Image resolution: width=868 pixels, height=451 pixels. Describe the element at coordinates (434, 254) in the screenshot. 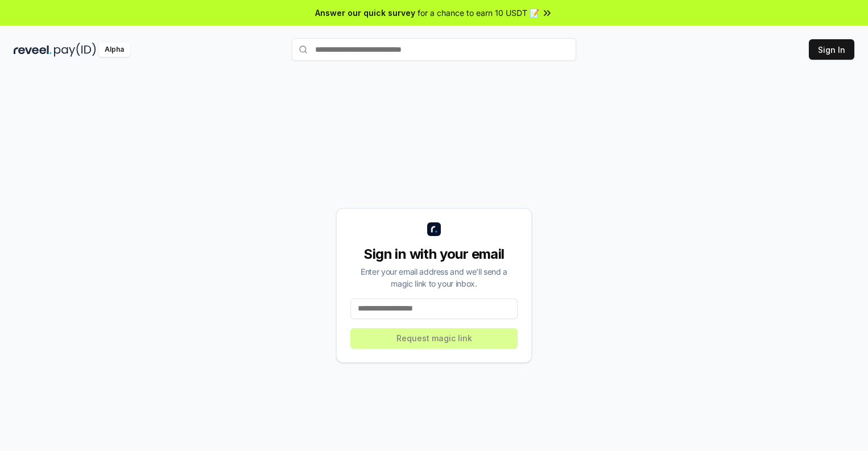

I see `div: Sign in with your email` at that location.